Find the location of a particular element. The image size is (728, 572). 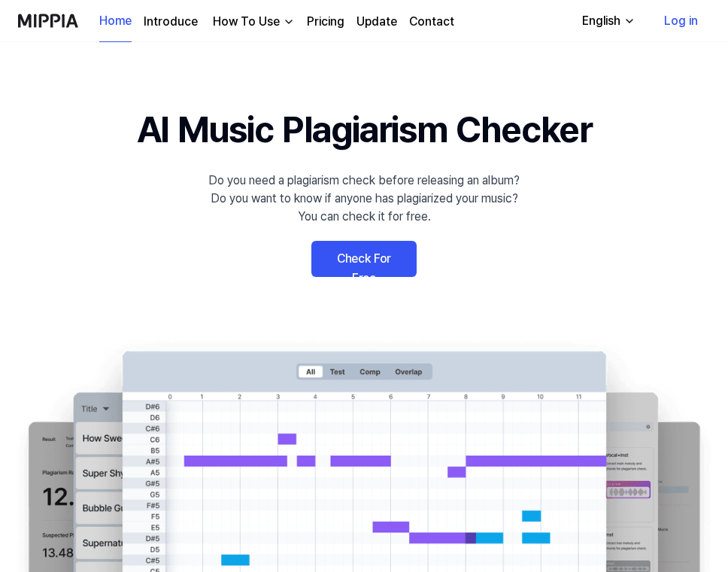

div: English is located at coordinates (601, 21).